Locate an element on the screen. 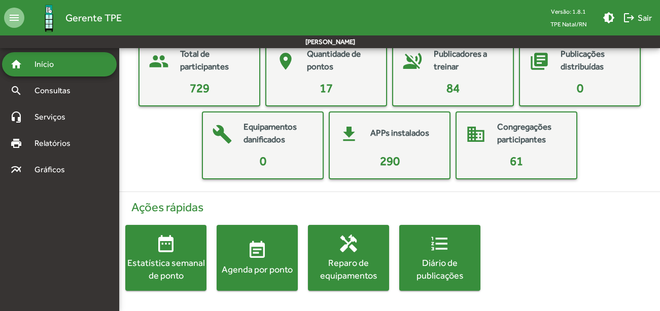 The width and height of the screenshot is (660, 311). mat-icon: search is located at coordinates (16, 91).